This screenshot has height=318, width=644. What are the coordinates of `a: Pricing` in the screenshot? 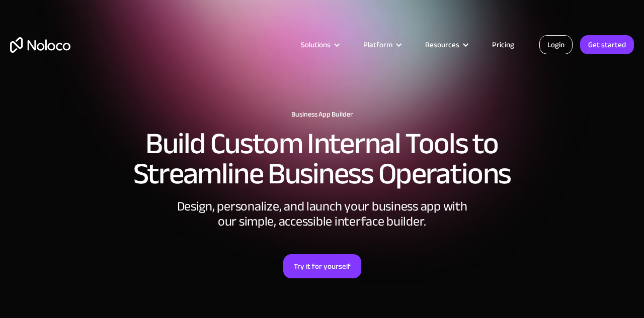 It's located at (503, 44).